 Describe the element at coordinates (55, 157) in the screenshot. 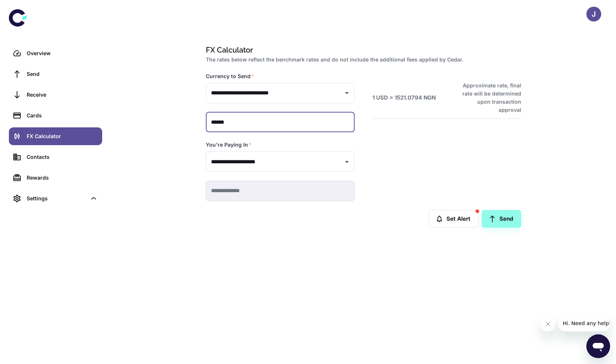

I see `a: Contacts` at that location.